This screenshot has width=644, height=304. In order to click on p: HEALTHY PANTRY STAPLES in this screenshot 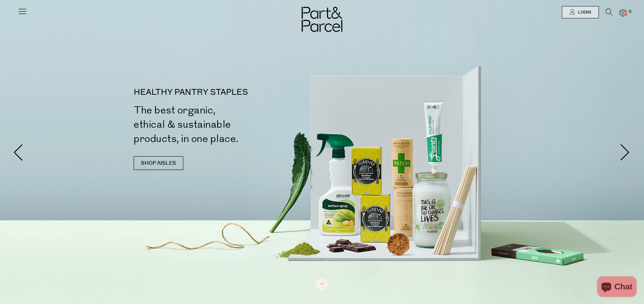, I will do `click(229, 93)`.